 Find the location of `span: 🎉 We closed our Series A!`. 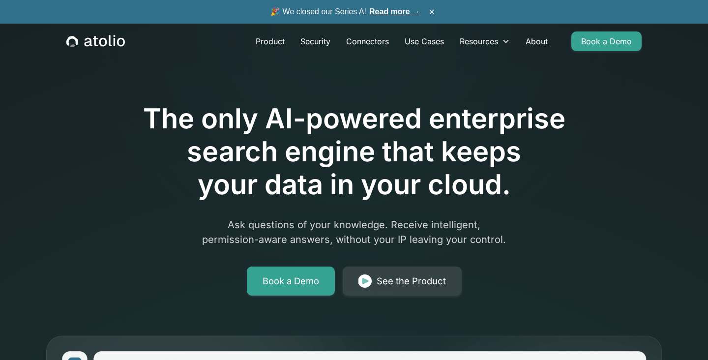

span: 🎉 We closed our Series A! is located at coordinates (345, 12).